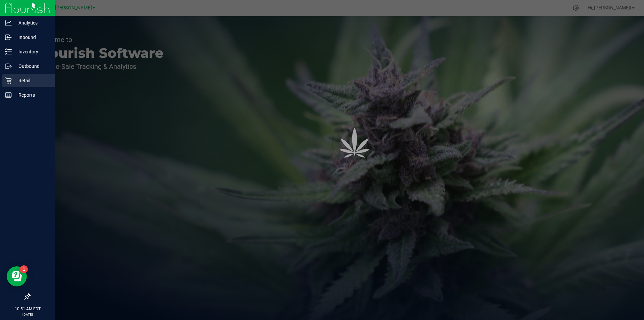 This screenshot has height=320, width=644. What do you see at coordinates (8, 81) in the screenshot?
I see `inline-svg: Retail` at bounding box center [8, 81].